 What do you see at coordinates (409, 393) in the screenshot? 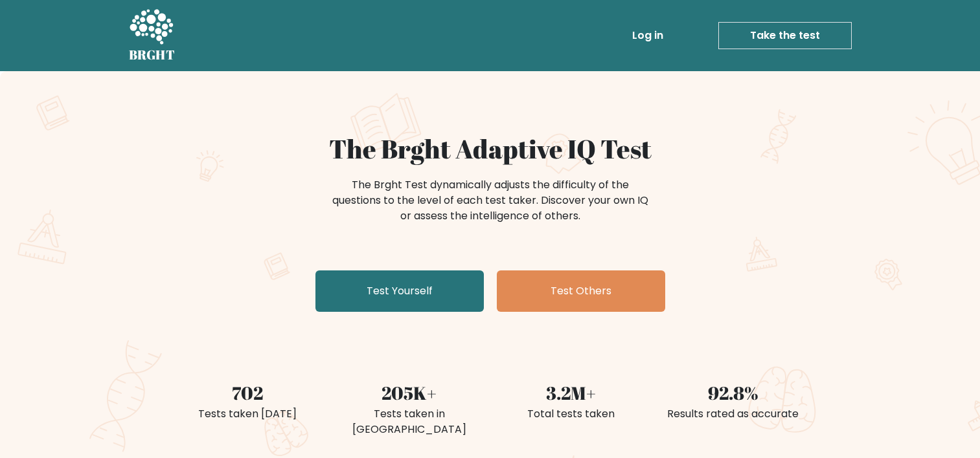
I see `div: 205K+` at bounding box center [409, 393].